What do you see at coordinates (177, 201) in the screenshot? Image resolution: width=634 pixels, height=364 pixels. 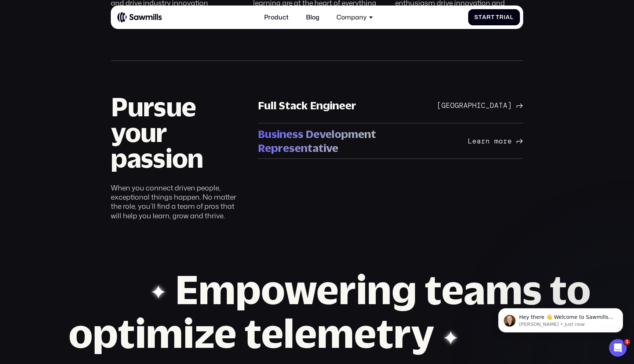 I see `div: When you connect driven people, exceptional things happen. No matter the role, you’ll find a team...` at bounding box center [177, 201].